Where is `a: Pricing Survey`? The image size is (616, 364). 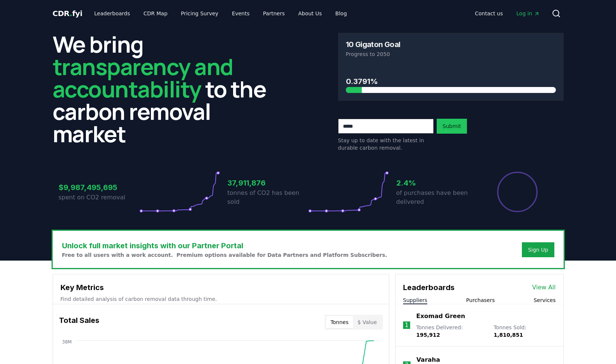
a: Pricing Survey is located at coordinates (200, 13).